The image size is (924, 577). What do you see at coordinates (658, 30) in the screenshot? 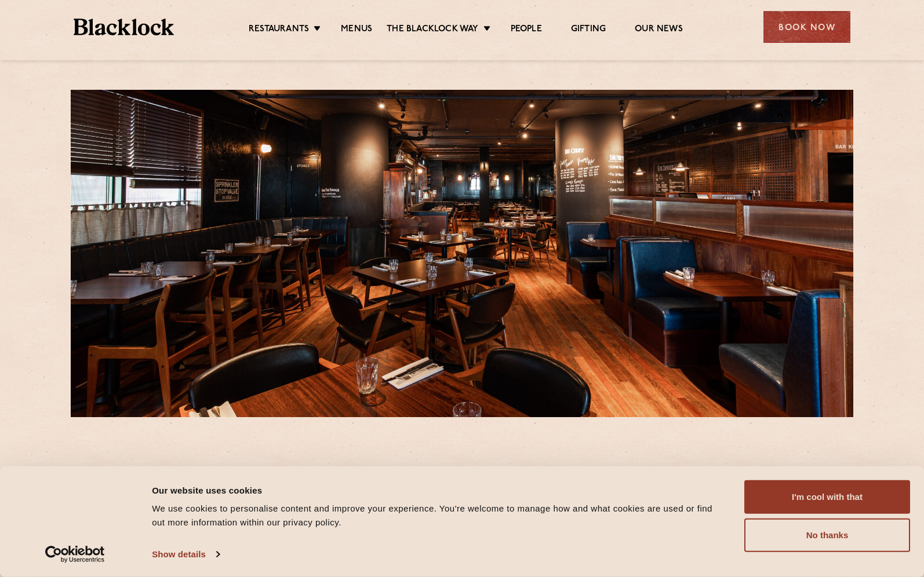
I see `a: Our News` at bounding box center [658, 30].